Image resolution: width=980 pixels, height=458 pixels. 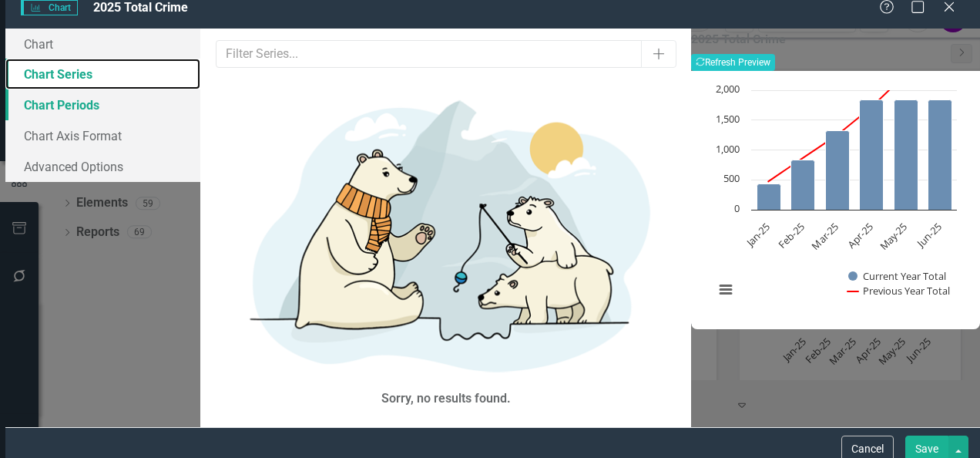 I want to click on text: Apr-25, so click(x=860, y=235).